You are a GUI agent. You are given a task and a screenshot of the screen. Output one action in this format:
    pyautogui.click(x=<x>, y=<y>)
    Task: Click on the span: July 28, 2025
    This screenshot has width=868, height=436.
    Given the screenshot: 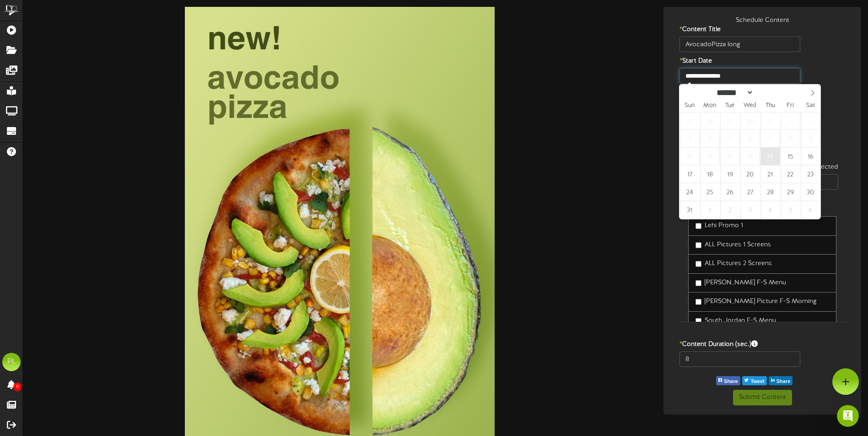 What is the action you would take?
    pyautogui.click(x=709, y=121)
    